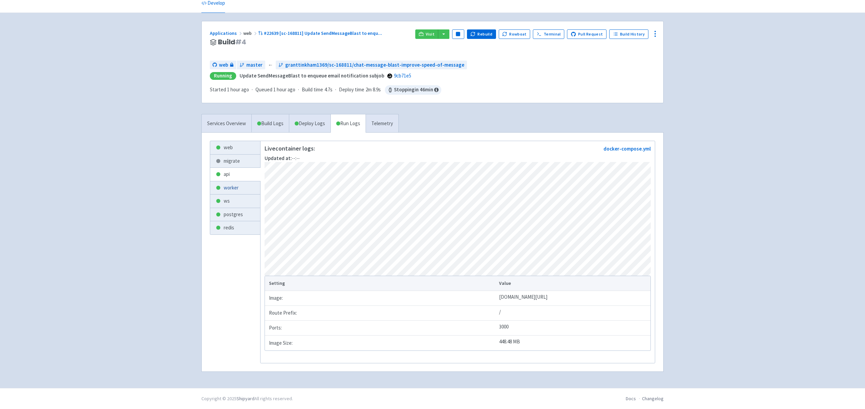 The width and height of the screenshot is (865, 409). Describe the element at coordinates (430, 34) in the screenshot. I see `span: Visit` at that location.